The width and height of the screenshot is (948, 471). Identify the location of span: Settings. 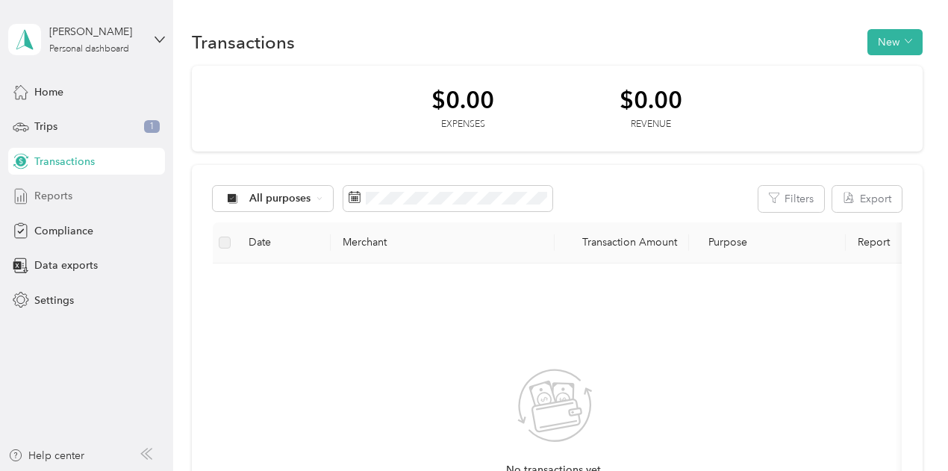
(54, 300).